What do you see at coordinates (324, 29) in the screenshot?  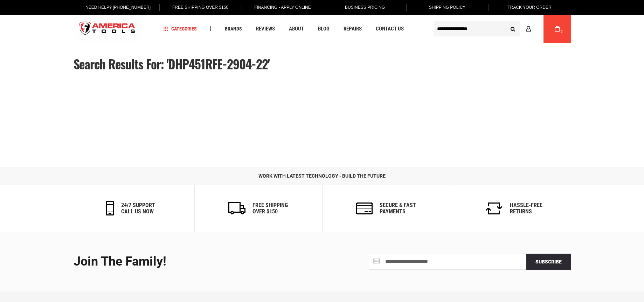 I see `a: Blog` at bounding box center [324, 29].